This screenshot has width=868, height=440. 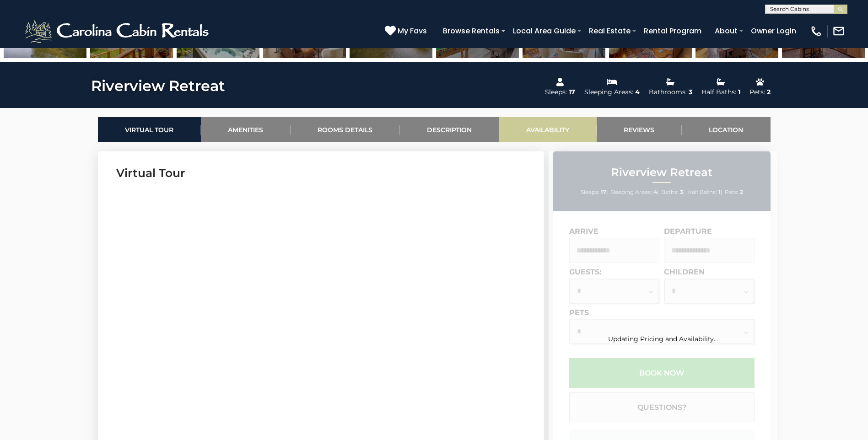 What do you see at coordinates (774, 30) in the screenshot?
I see `a: Owner Login` at bounding box center [774, 30].